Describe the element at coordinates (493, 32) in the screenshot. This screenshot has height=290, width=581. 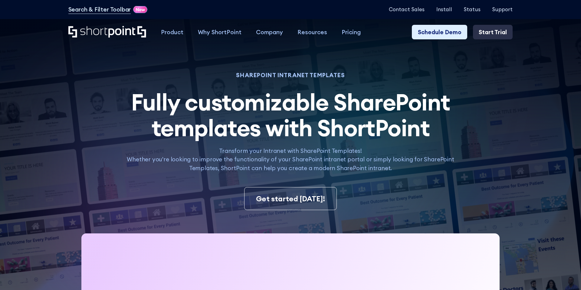
I see `a: Start Trial` at that location.